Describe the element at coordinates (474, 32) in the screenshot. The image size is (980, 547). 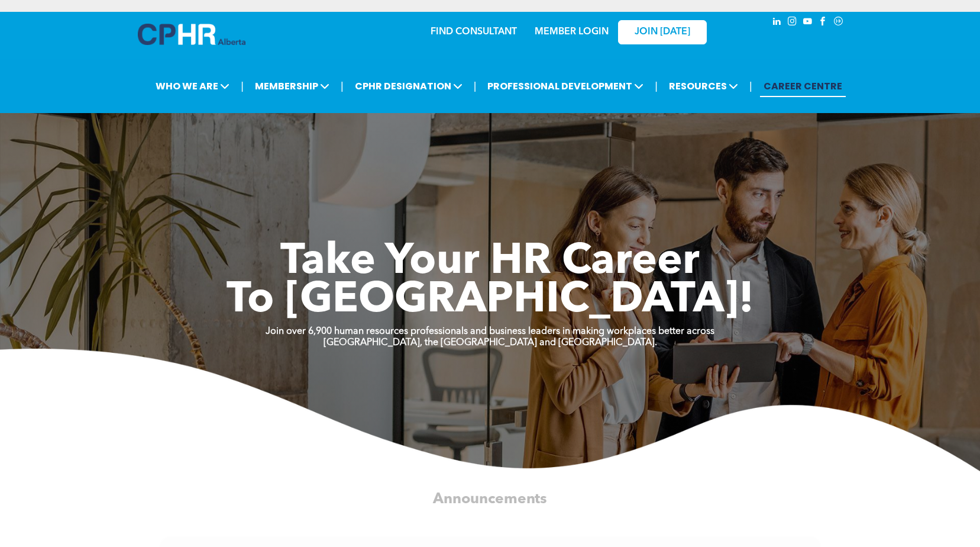
I see `a: FIND CONSULTANT` at that location.